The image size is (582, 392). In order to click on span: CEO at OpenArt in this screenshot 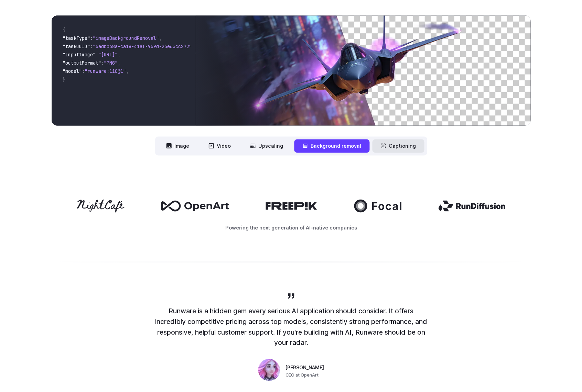, I will do `click(302, 375)`.